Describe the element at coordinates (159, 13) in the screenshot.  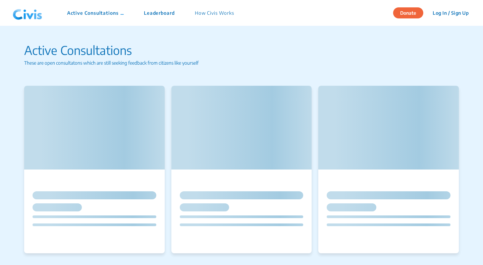
I see `p: Leaderboard` at that location.